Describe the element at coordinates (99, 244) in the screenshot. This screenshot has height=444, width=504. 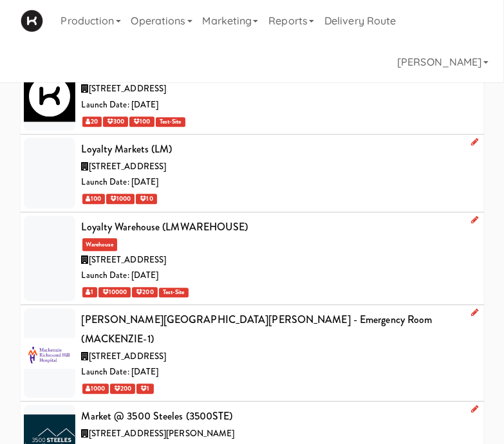
I see `span: Warehouse` at that location.